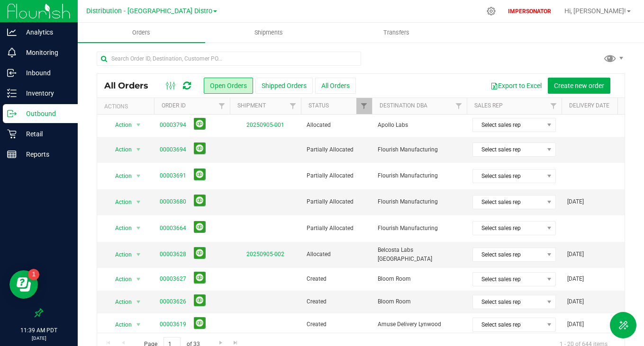 The width and height of the screenshot is (644, 346). Describe the element at coordinates (284, 86) in the screenshot. I see `button: Shipped Orders` at that location.